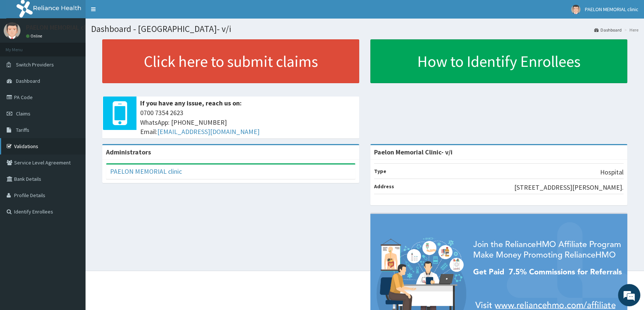  I want to click on b: If you have any issue, reach us on:, so click(191, 103).